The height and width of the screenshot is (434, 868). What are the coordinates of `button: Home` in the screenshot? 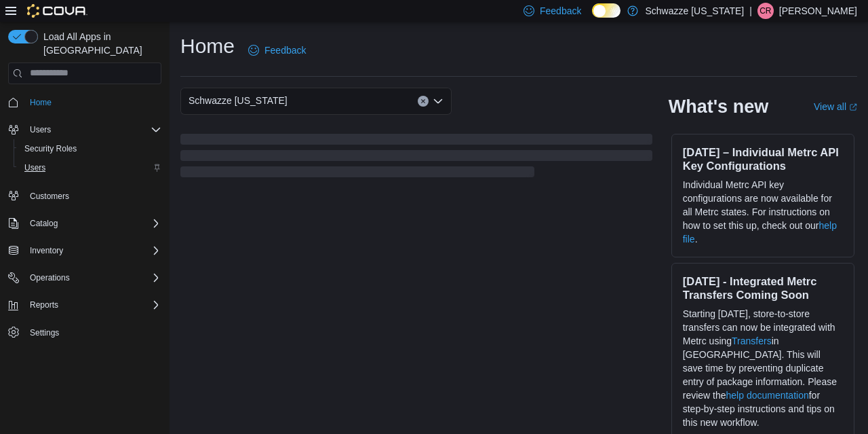 It's located at (85, 102).